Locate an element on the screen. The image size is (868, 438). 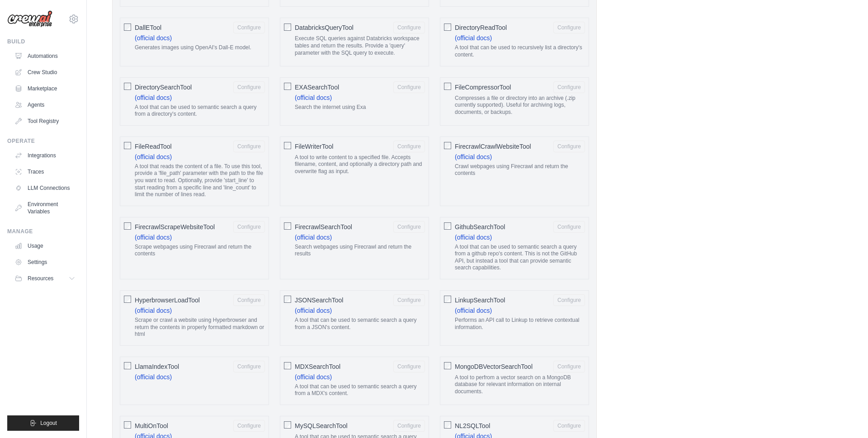
button: MongoDBVectorSearchTool A tool to perfrom a vector search on a MongoDB database for relevant info... is located at coordinates (569, 367).